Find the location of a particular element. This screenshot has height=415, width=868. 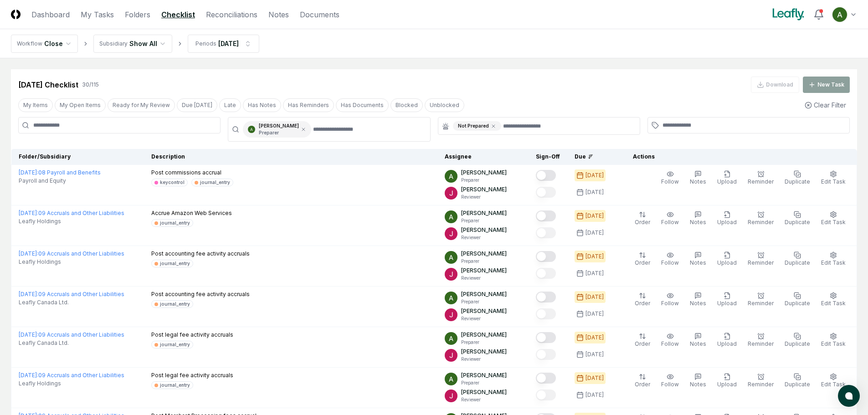

div: Due is located at coordinates (593, 157).